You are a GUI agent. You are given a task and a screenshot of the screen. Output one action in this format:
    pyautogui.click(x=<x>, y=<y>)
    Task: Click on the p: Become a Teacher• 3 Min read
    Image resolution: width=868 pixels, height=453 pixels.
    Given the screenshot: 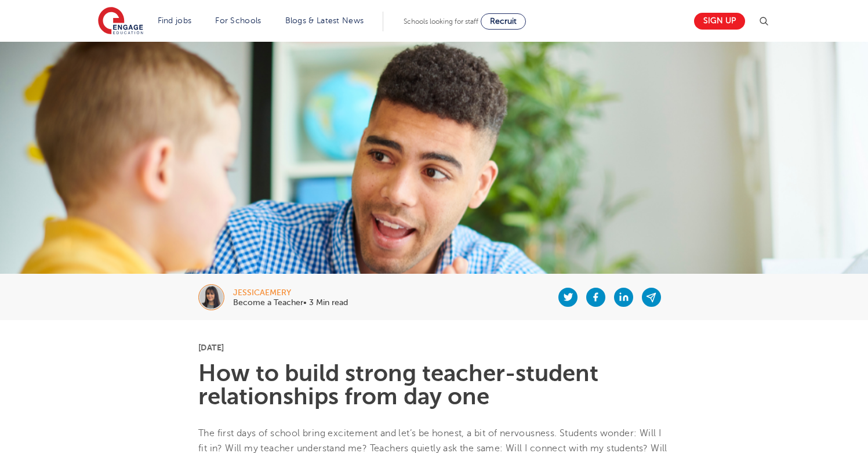 What is the action you would take?
    pyautogui.click(x=291, y=303)
    